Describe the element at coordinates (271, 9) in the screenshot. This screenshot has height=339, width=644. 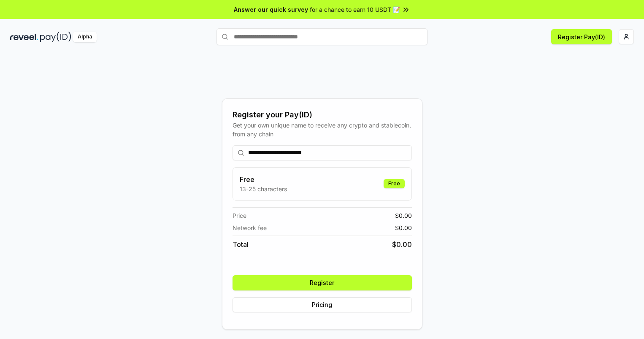
I see `span: Answer our quick survey` at that location.